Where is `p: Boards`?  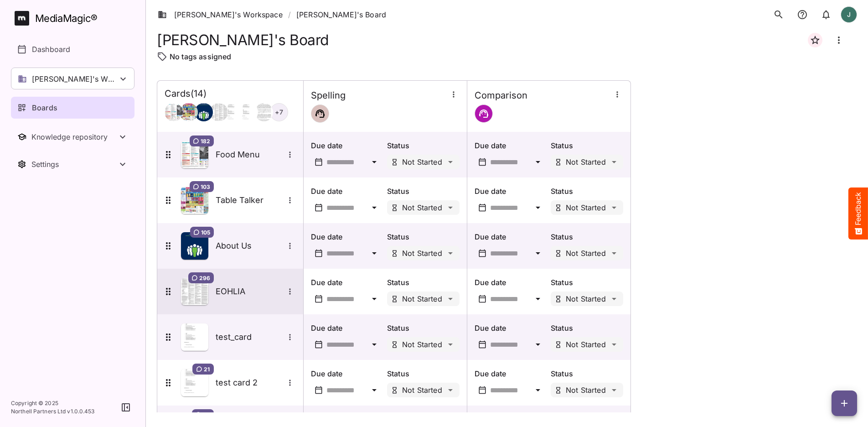
p: Boards is located at coordinates (45, 107).